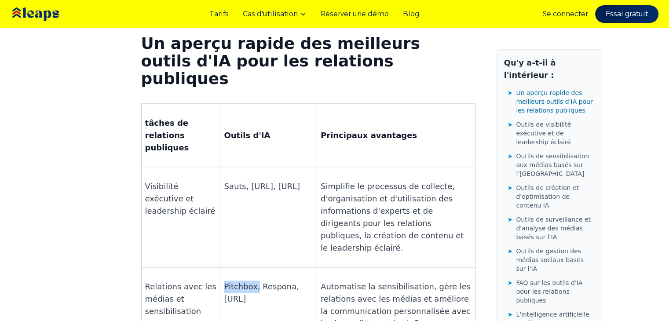 The image size is (669, 321). Describe the element at coordinates (219, 14) in the screenshot. I see `a: Tarifs` at that location.